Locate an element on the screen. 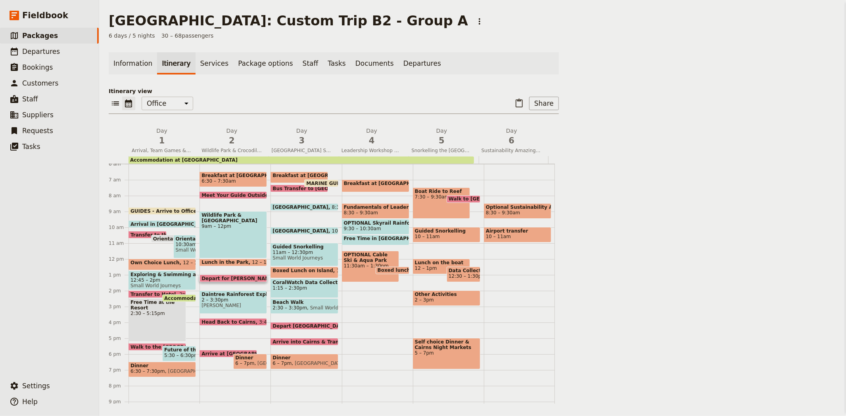  span: 2pm is located at coordinates (184, 294).